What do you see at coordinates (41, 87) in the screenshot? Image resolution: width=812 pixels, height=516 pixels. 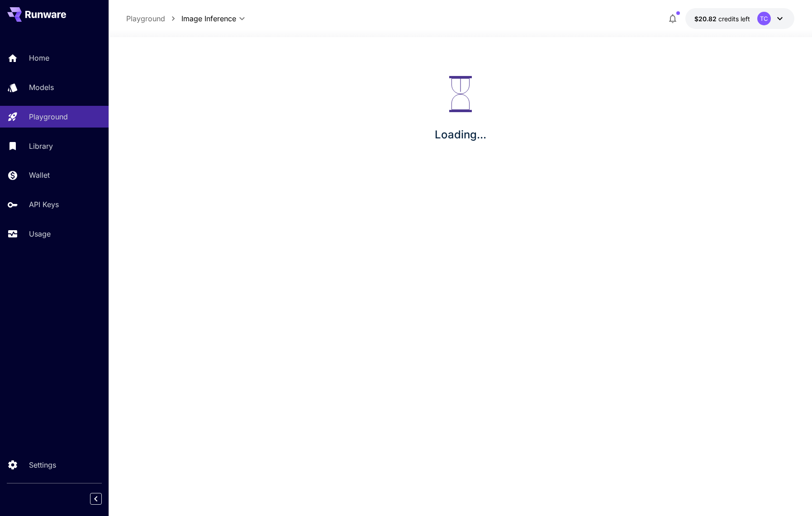 I see `p: Models` at bounding box center [41, 87].